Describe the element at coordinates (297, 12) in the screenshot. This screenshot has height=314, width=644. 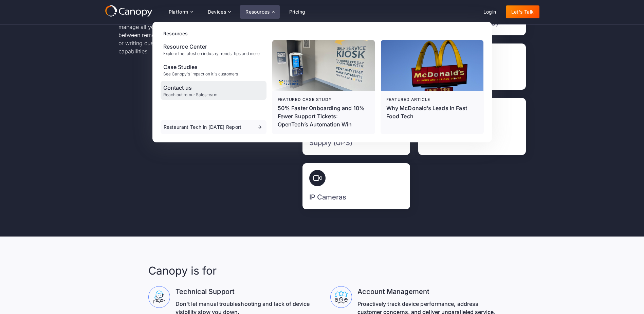
I see `a: Pricing` at that location.